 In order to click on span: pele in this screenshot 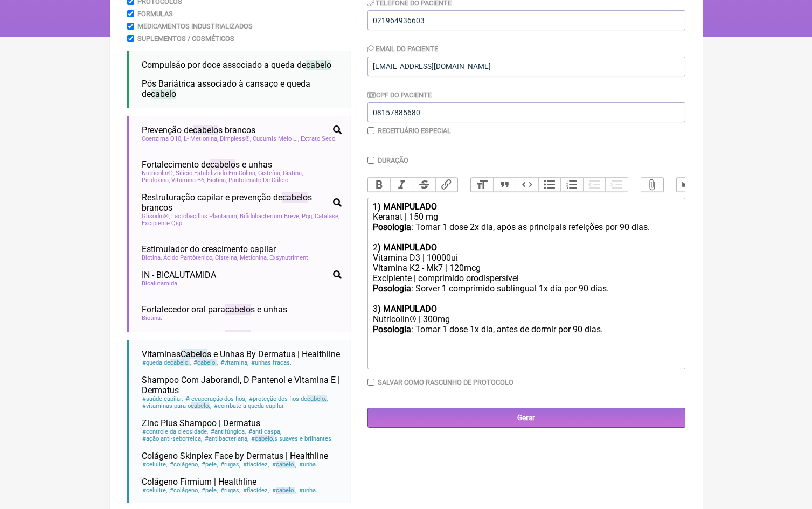, I will do `click(209, 490)`.